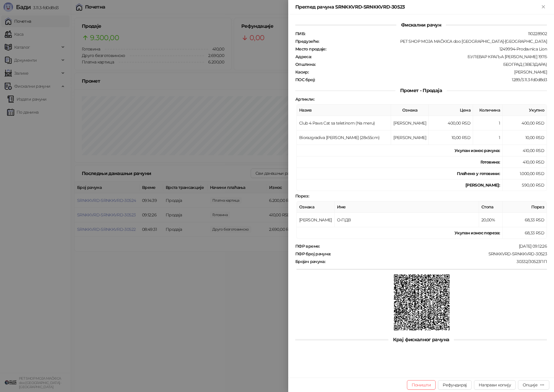  I want to click on strong: Бројач рачуна :, so click(310, 261).